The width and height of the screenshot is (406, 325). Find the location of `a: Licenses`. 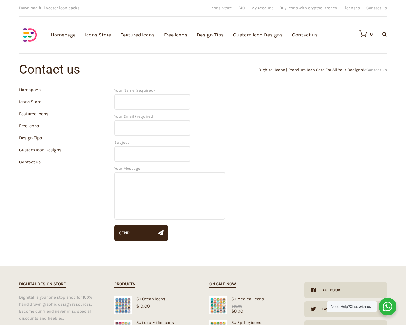

a: Licenses is located at coordinates (352, 8).